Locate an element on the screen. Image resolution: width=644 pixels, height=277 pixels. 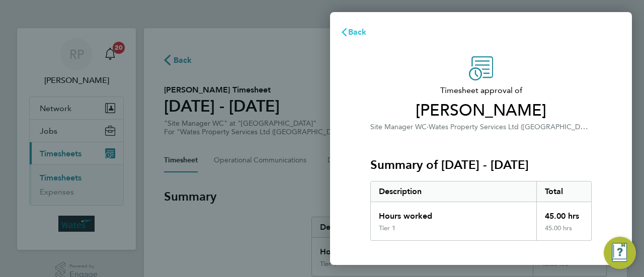
div: Total is located at coordinates (564, 192).